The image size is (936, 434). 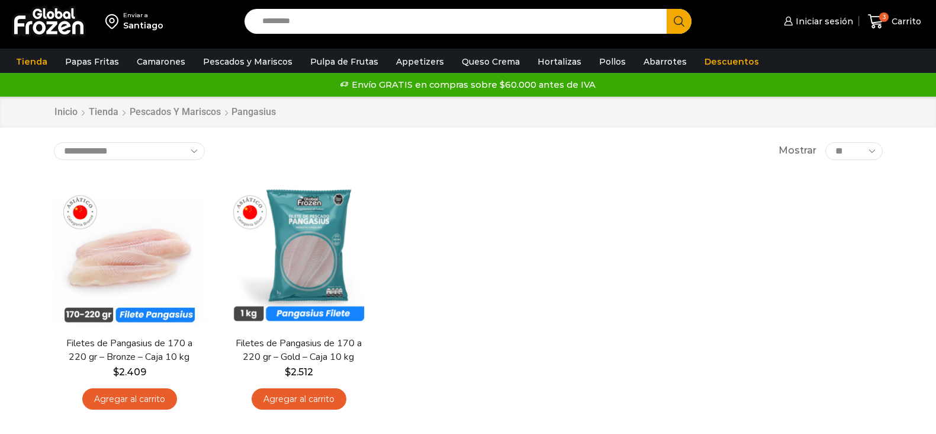 I want to click on h1: Pangasius, so click(x=253, y=111).